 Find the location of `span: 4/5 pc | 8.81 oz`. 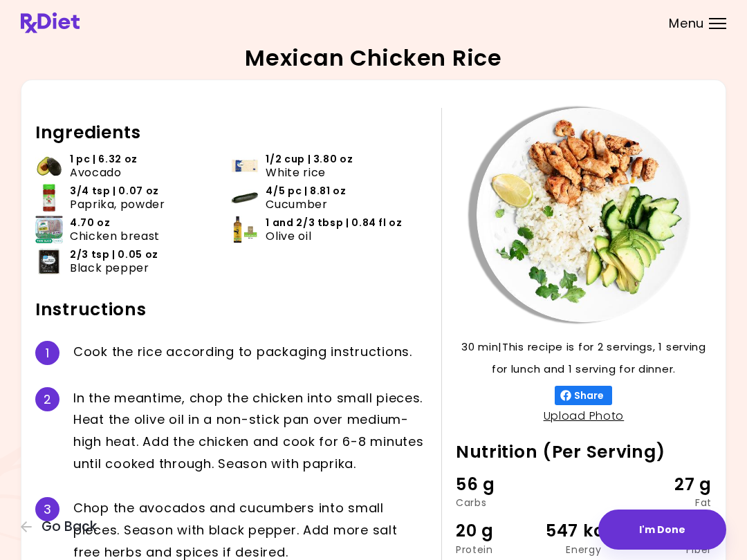

span: 4/5 pc | 8.81 oz is located at coordinates (306, 190).